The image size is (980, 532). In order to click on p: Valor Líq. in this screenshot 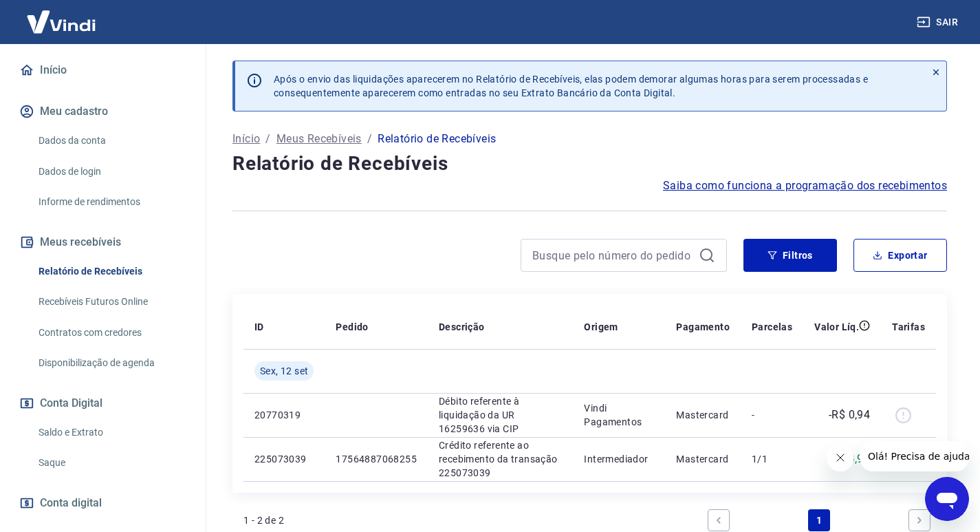, I will do `click(836, 327)`.